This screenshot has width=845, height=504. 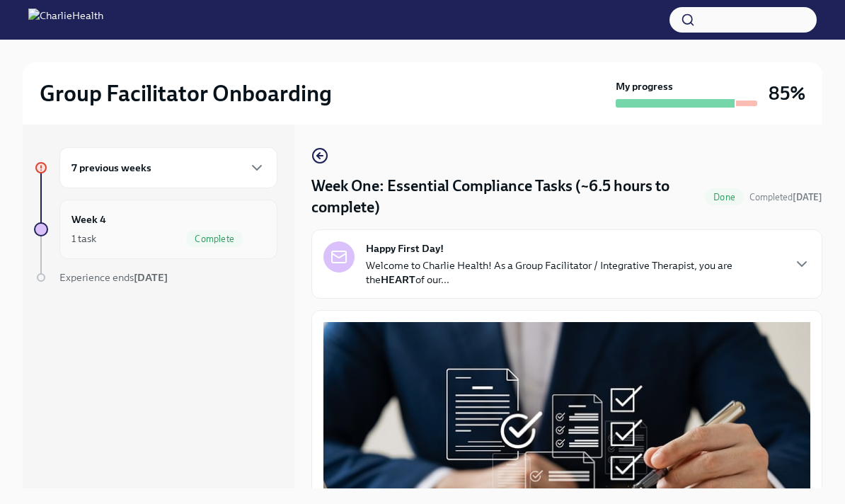 What do you see at coordinates (113, 277) in the screenshot?
I see `span: Experience ends` at bounding box center [113, 277].